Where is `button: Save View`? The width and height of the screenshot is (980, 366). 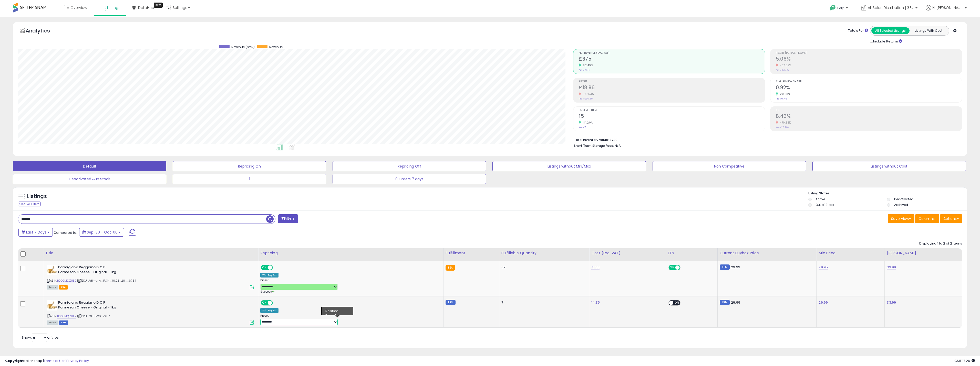 button: Save View is located at coordinates (901, 218).